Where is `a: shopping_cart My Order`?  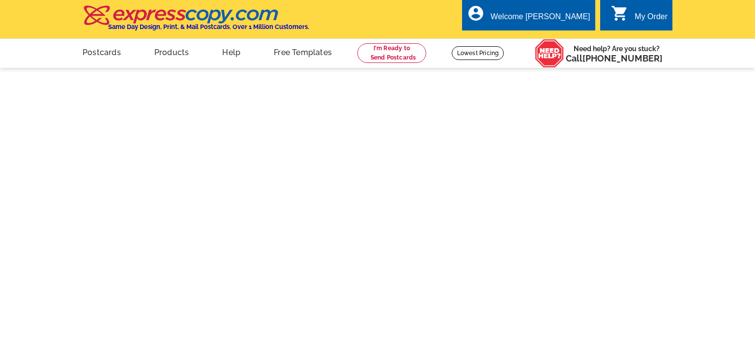
a: shopping_cart My Order is located at coordinates (639, 17).